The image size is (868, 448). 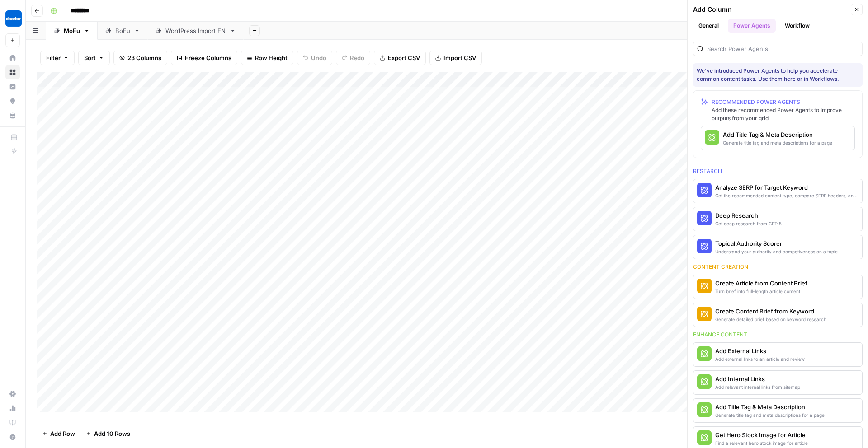 What do you see at coordinates (13, 116) in the screenshot?
I see `a: Your Data` at bounding box center [13, 116].